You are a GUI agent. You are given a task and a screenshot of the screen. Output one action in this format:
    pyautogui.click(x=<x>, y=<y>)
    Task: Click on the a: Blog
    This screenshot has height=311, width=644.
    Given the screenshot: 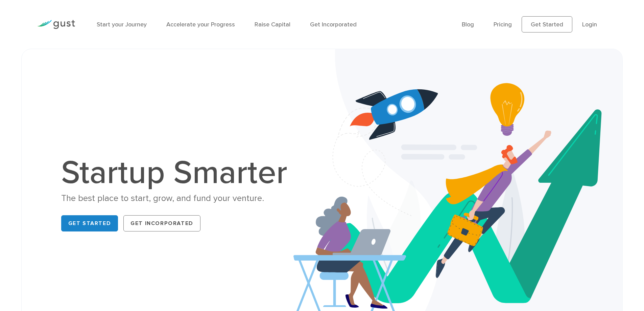 What is the action you would take?
    pyautogui.click(x=468, y=24)
    